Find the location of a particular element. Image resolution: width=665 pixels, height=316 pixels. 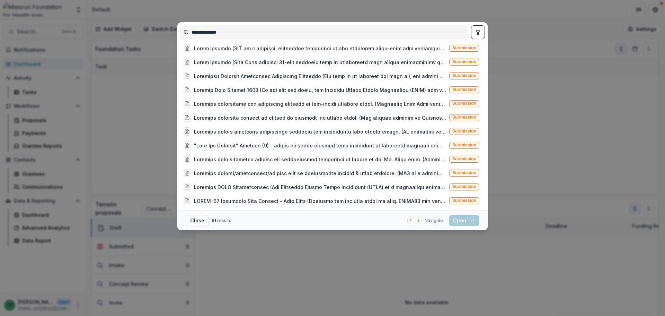

span: Navigate is located at coordinates (434, 220).